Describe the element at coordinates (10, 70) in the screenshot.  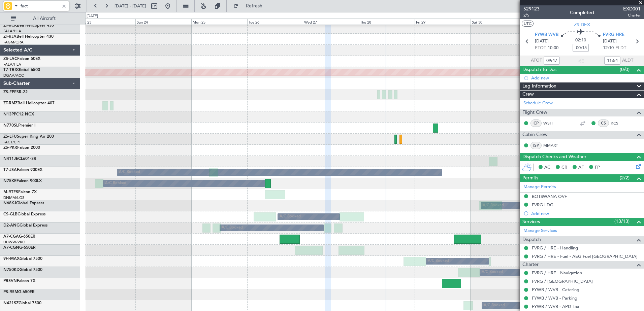
I see `span: T7-TRX` at that location.